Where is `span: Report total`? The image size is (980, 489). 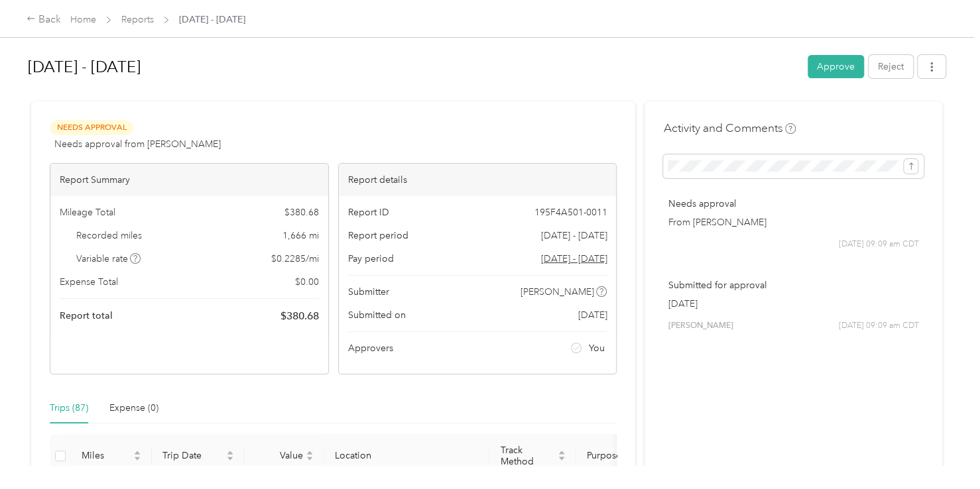
span: Report total is located at coordinates (86, 316).